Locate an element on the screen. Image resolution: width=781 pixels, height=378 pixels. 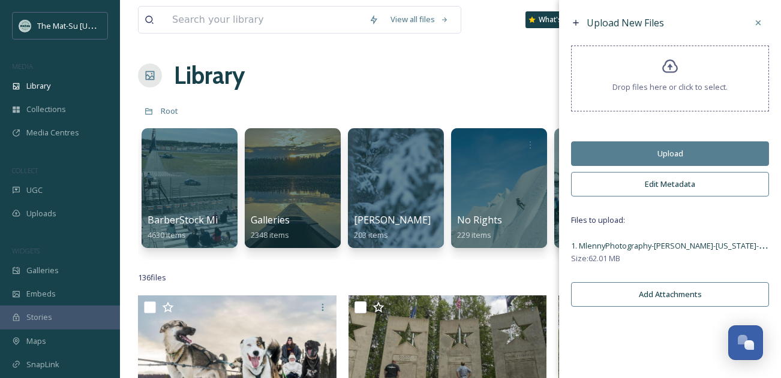
a: BarberStock Migration4630 items is located at coordinates (199, 227).